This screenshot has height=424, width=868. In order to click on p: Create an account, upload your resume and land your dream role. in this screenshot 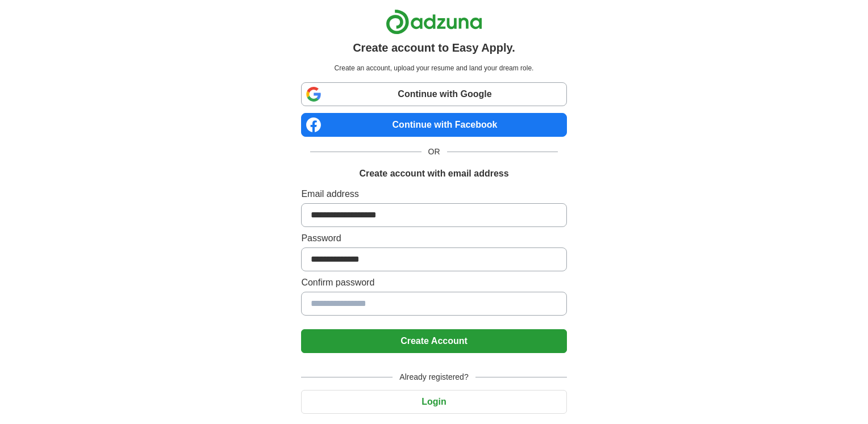, I will do `click(433, 68)`.